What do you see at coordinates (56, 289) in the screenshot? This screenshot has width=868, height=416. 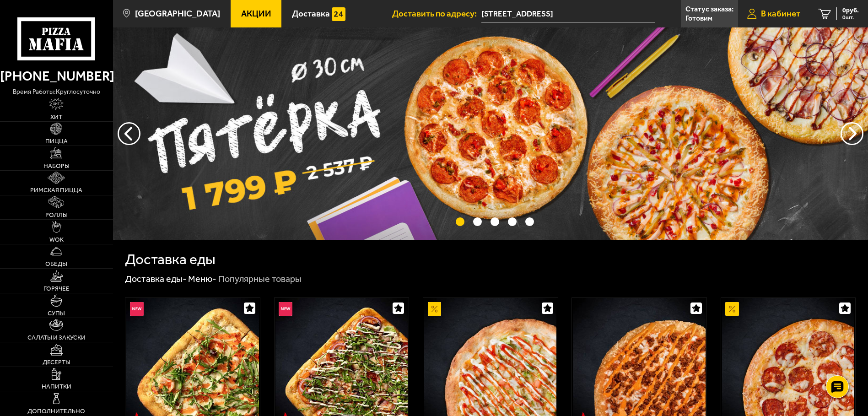 I see `span: Горячее` at bounding box center [56, 289].